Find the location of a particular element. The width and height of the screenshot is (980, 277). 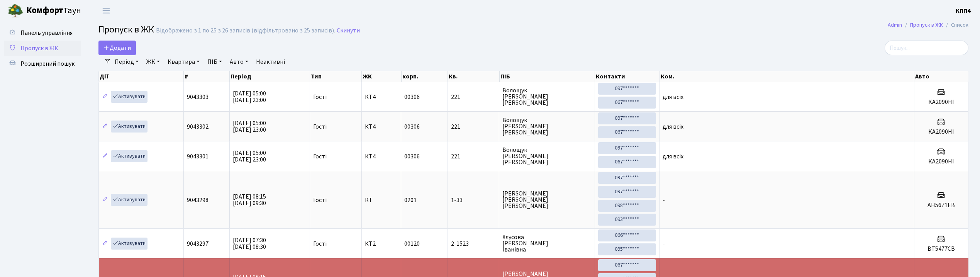

th: ПІБ is located at coordinates (548, 76).